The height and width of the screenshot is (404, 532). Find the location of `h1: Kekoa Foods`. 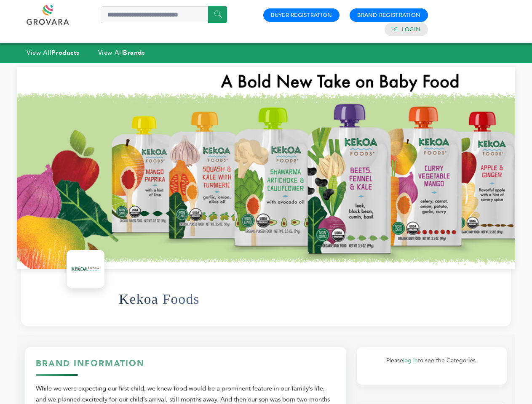

h1: Kekoa Foods is located at coordinates (159, 299).